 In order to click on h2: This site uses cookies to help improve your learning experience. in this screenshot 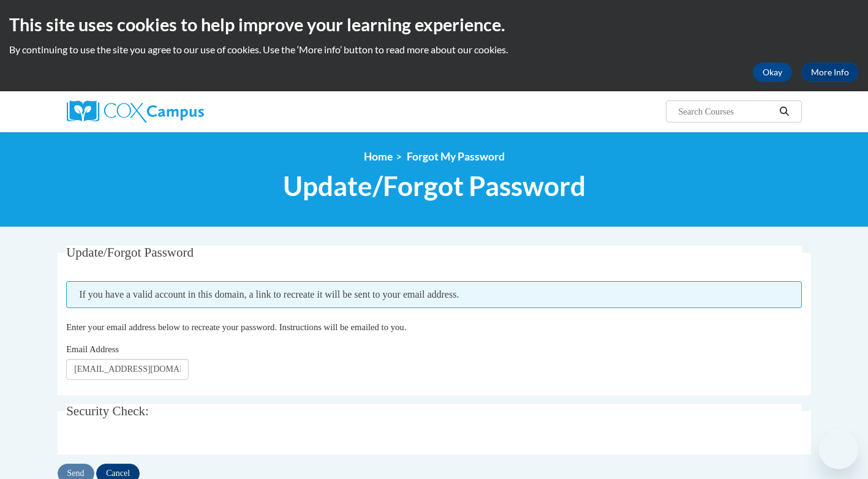, I will do `click(434, 24)`.